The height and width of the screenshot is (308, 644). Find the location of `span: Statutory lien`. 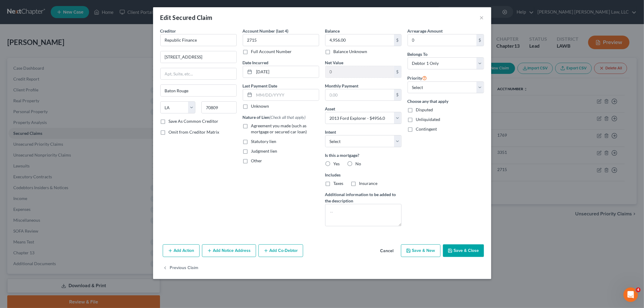

span: Statutory lien is located at coordinates (264, 141).